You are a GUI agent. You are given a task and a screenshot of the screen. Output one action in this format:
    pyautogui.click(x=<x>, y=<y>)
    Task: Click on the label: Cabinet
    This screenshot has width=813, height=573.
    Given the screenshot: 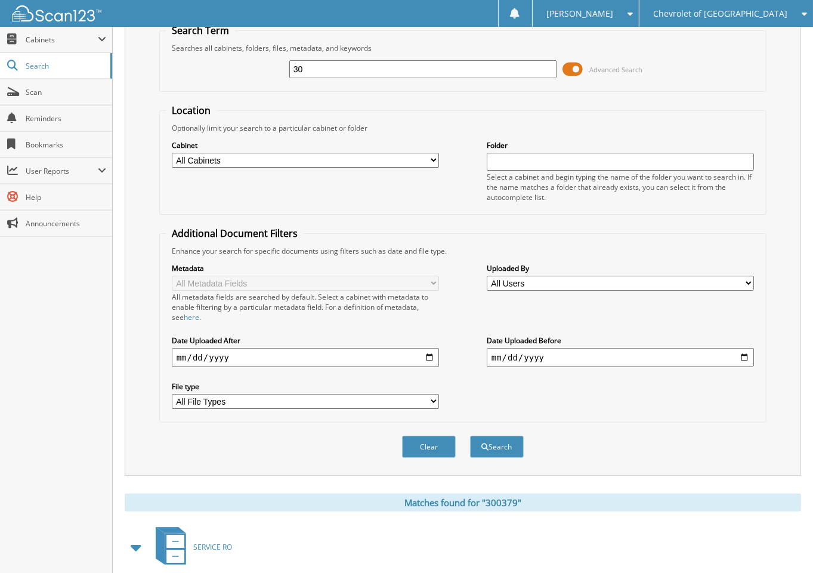 What is the action you would take?
    pyautogui.click(x=305, y=145)
    